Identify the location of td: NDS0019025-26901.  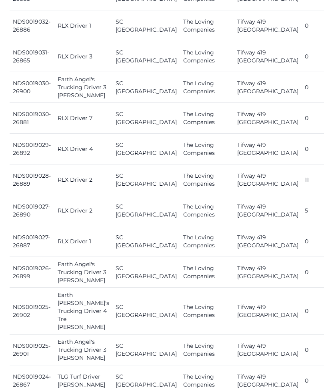
(32, 350).